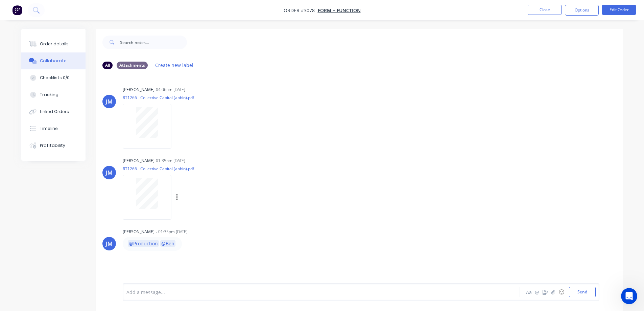  What do you see at coordinates (55, 78) in the screenshot?
I see `div: Checklists 0/0` at bounding box center [55, 78].